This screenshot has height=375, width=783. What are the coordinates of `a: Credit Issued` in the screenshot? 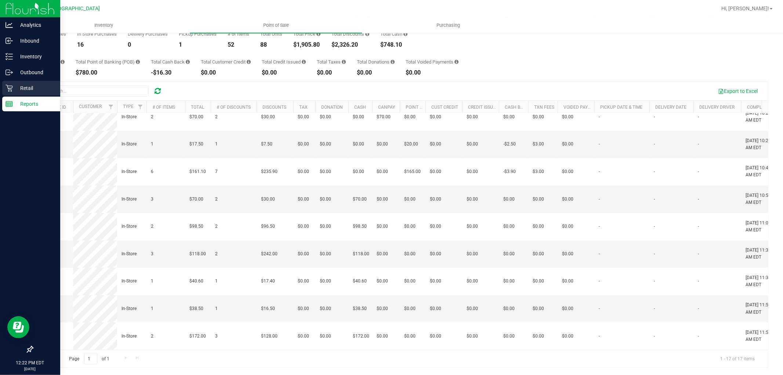 It's located at (483, 107).